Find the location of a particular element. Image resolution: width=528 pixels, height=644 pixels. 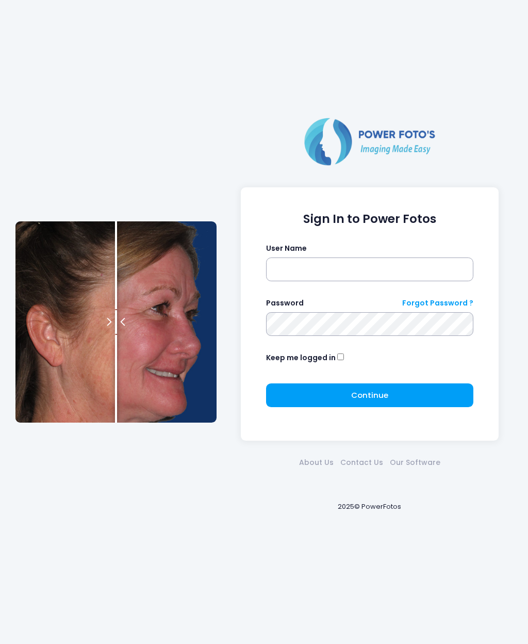

span: Continue is located at coordinates (370, 395).